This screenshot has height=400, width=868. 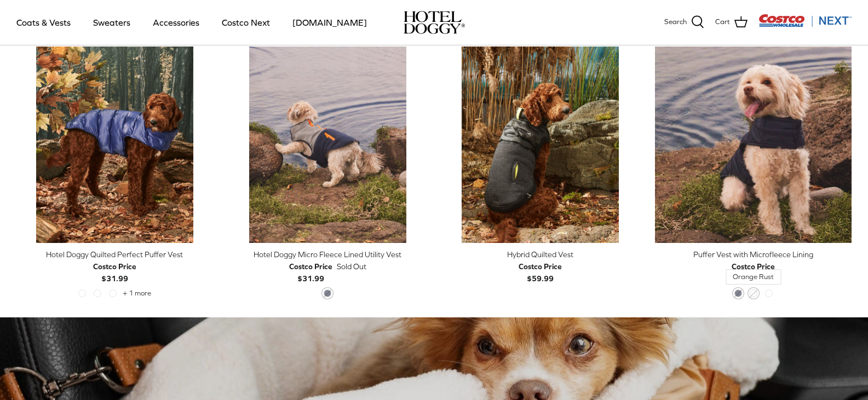 I want to click on a: Cart, so click(x=731, y=22).